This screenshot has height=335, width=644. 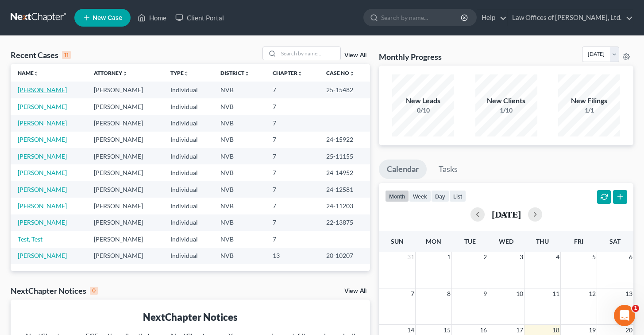 What do you see at coordinates (345, 156) in the screenshot?
I see `td: 25-11155` at bounding box center [345, 156].